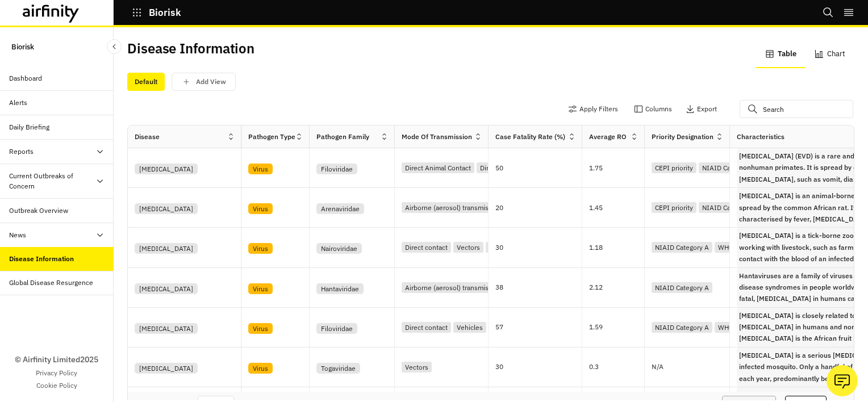 This screenshot has width=868, height=402. I want to click on button: Chart, so click(830, 54).